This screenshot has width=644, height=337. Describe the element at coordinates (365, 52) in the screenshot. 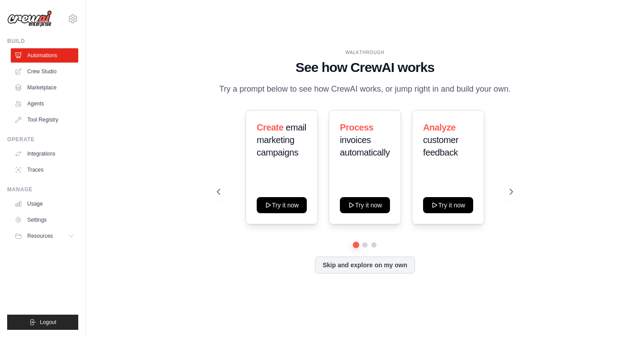

I see `div: WALKTHROUGH` at that location.